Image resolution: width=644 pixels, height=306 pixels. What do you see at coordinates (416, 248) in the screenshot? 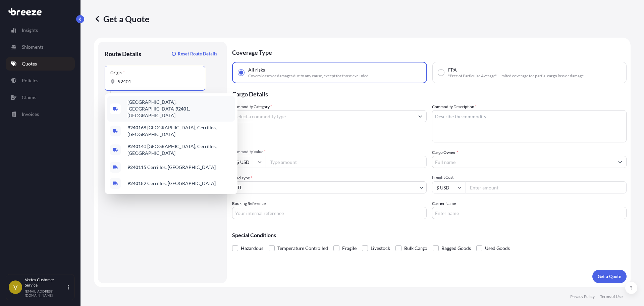
I see `span: Bulk Cargo` at bounding box center [416, 248].